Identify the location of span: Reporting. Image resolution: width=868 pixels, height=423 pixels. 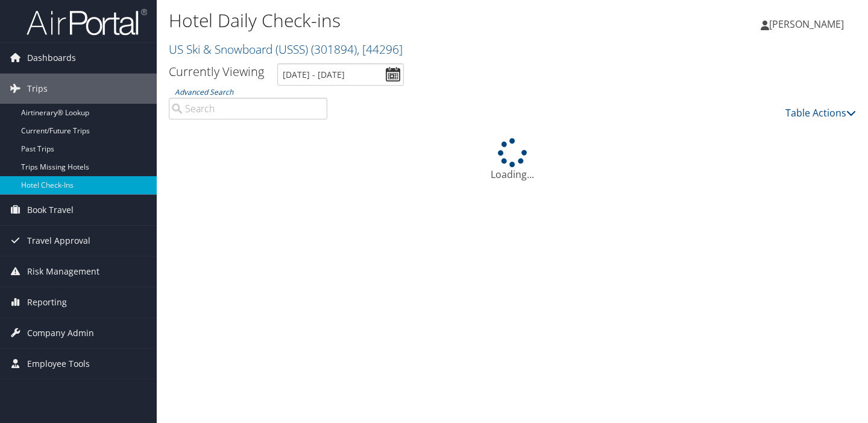
(47, 302).